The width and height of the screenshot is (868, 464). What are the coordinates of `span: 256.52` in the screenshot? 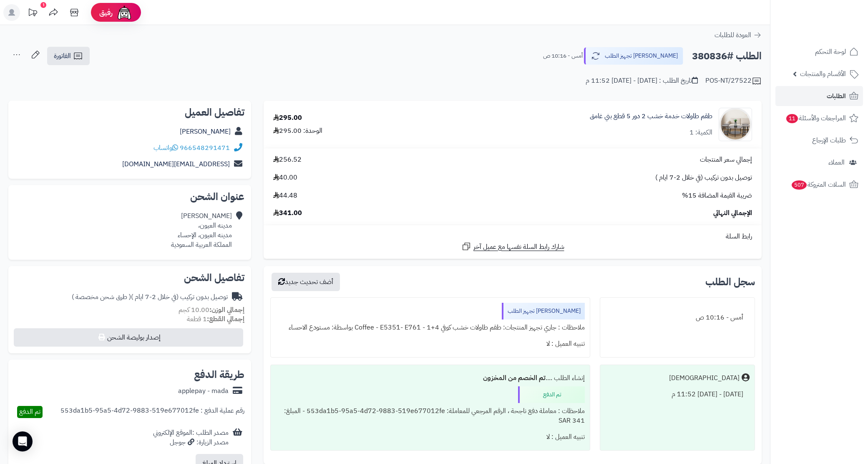 It's located at (287, 159).